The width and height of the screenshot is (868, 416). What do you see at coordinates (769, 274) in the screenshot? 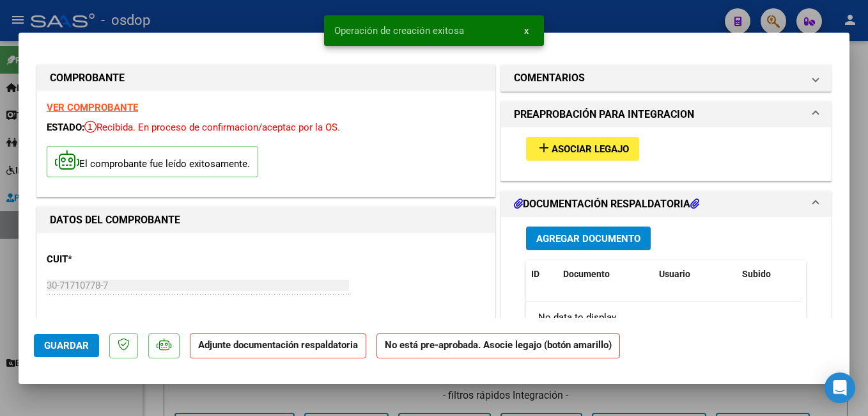
I see `datatable-header-cell: Subido` at bounding box center [769, 274].